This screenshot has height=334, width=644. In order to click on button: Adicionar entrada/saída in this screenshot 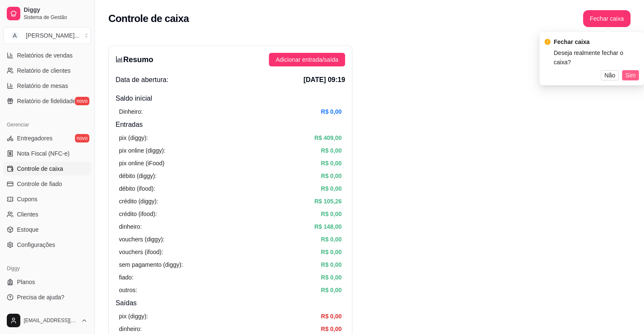, I will do `click(307, 59)`.